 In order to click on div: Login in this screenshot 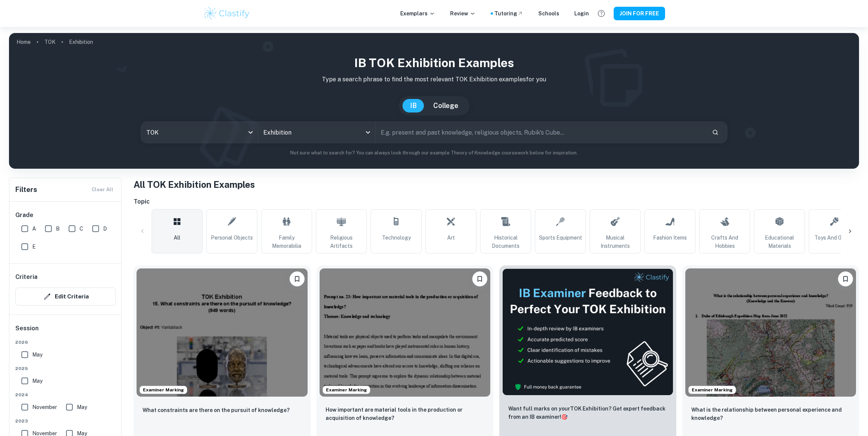, I will do `click(581, 13)`.